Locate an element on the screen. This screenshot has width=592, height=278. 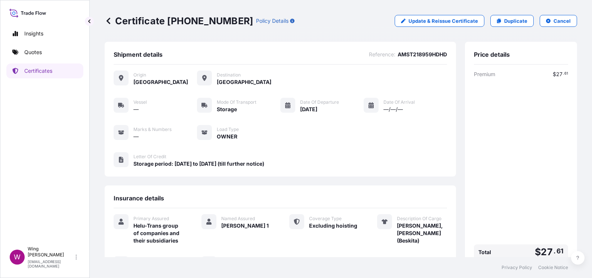
span: Primary Assured is located at coordinates (151, 219).